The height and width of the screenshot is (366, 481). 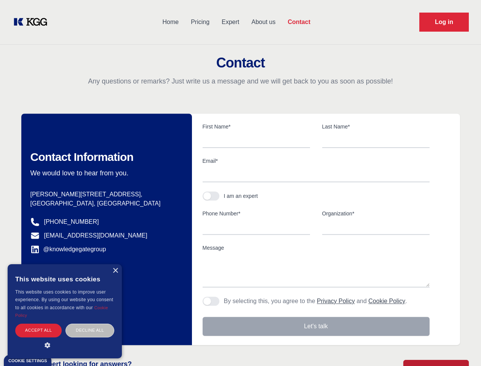 What do you see at coordinates (38, 330) in the screenshot?
I see `div: Accept all` at bounding box center [38, 330].